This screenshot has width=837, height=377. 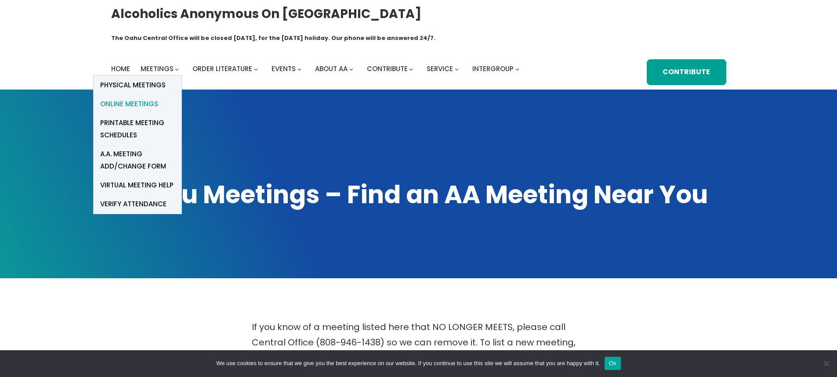 I want to click on a: Events, so click(x=283, y=69).